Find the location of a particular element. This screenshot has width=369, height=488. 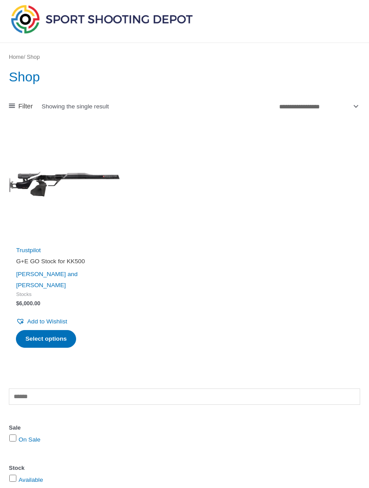

a: G+E GO Stock for KK500 is located at coordinates (64, 263).